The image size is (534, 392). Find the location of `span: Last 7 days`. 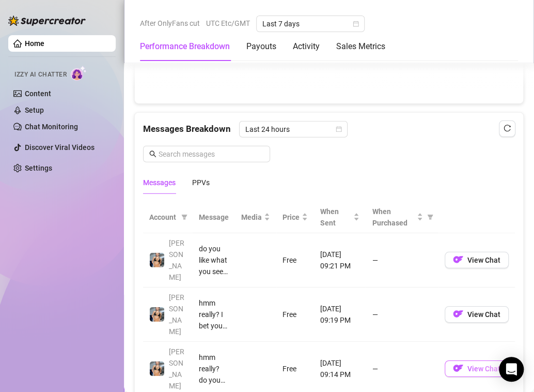

span: Last 7 days is located at coordinates (311, 24).